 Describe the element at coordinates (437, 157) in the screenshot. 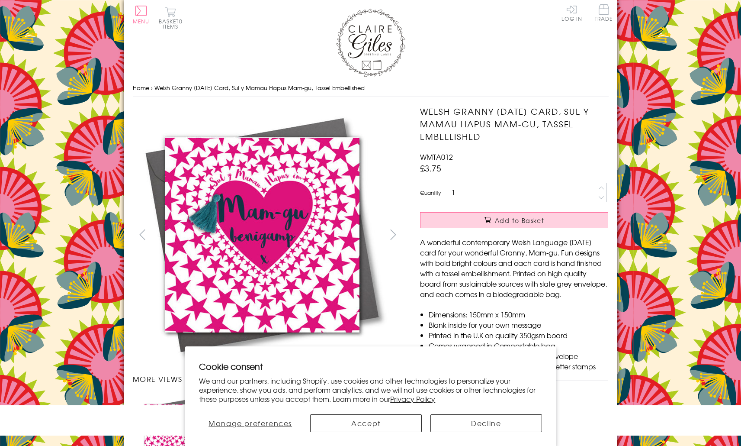

I see `span: WMTA012` at that location.